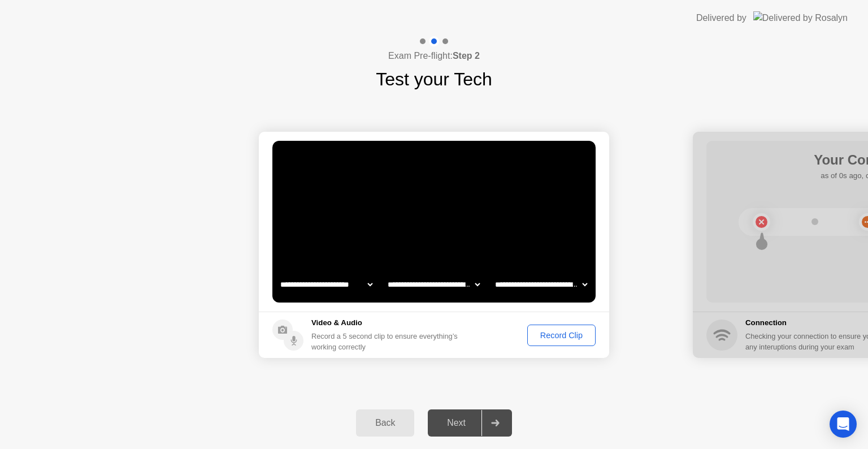 This screenshot has height=449, width=868. I want to click on img: Delivered by Rosalyn, so click(801, 18).